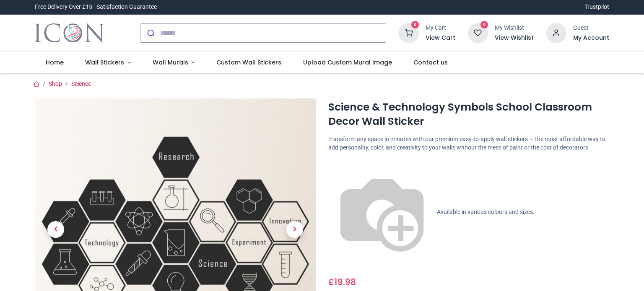 The height and width of the screenshot is (291, 644). I want to click on h6: My Account, so click(592, 38).